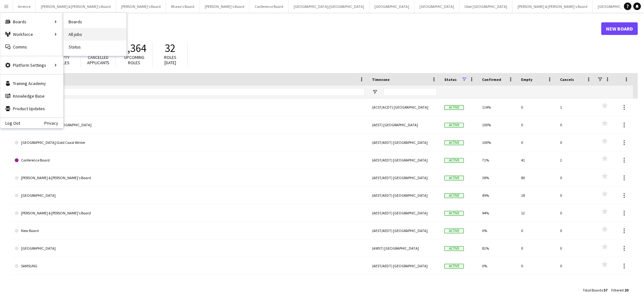  Describe the element at coordinates (95, 22) in the screenshot. I see `a: Boards` at that location.